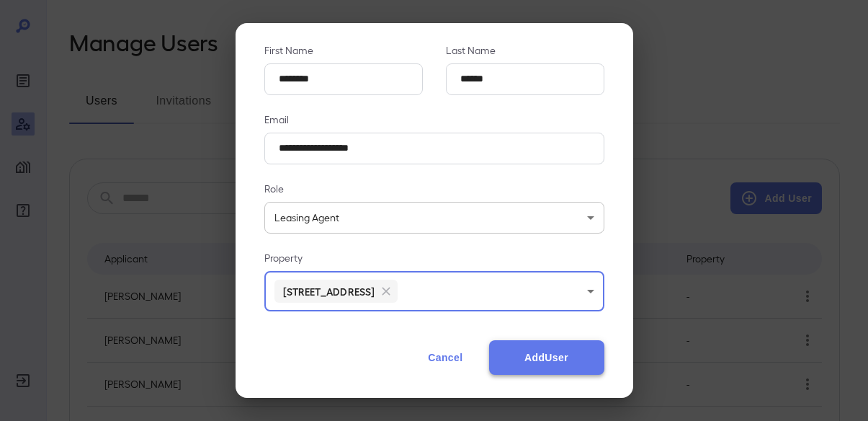 The image size is (868, 421). What do you see at coordinates (343, 50) in the screenshot?
I see `p: First Name` at bounding box center [343, 50].